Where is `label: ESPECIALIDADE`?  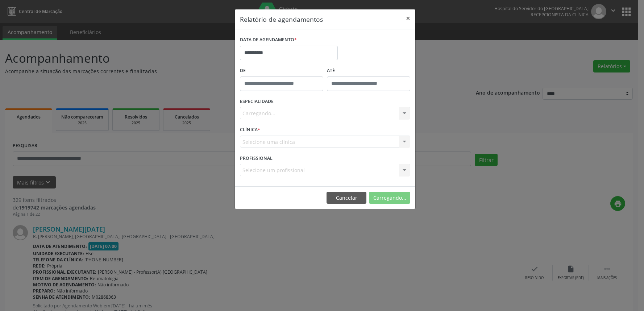
label: ESPECIALIDADE is located at coordinates (257, 101).